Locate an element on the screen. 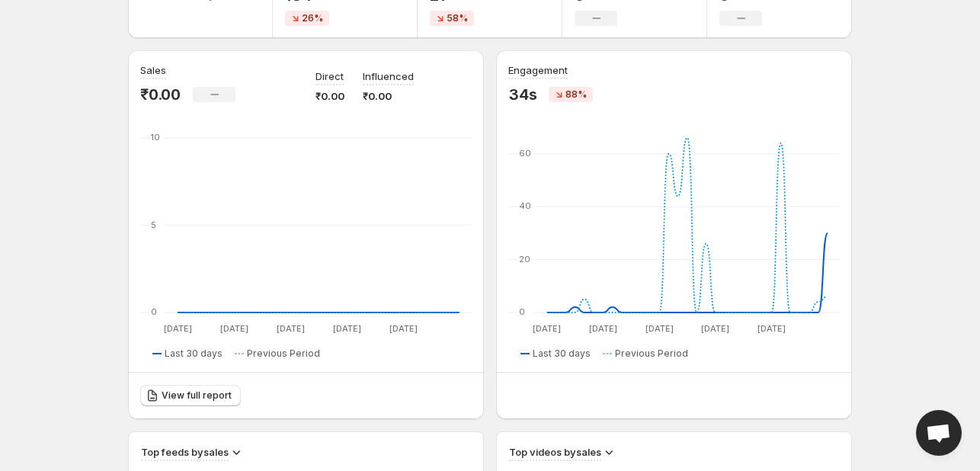  h3: Sales is located at coordinates (153, 70).